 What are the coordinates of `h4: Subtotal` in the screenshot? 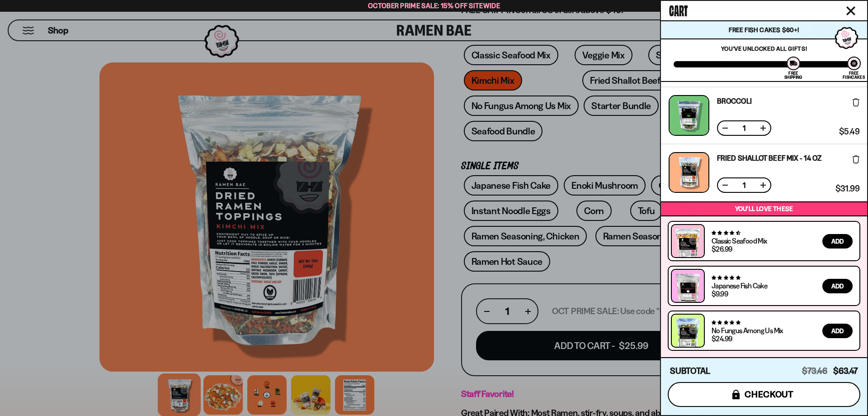 It's located at (690, 371).